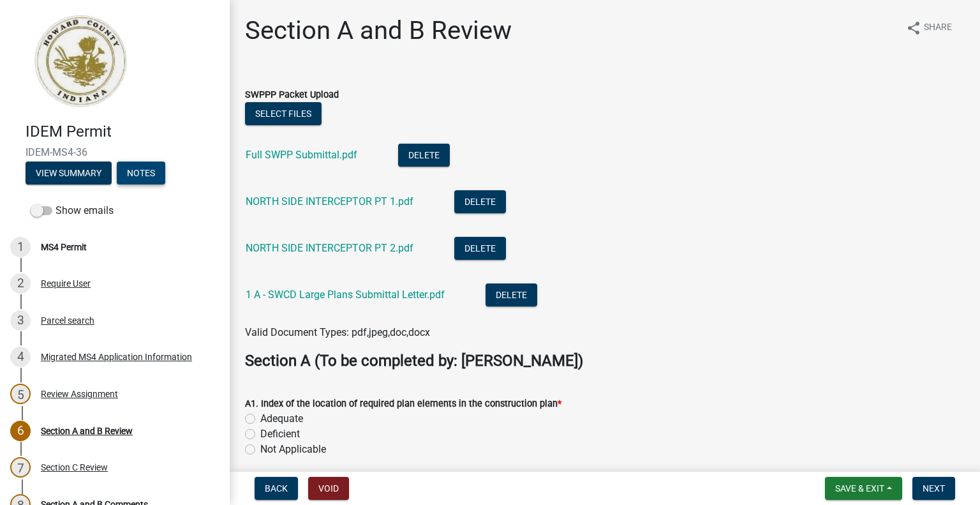 Image resolution: width=980 pixels, height=505 pixels. Describe the element at coordinates (937, 28) in the screenshot. I see `span: Share` at that location.